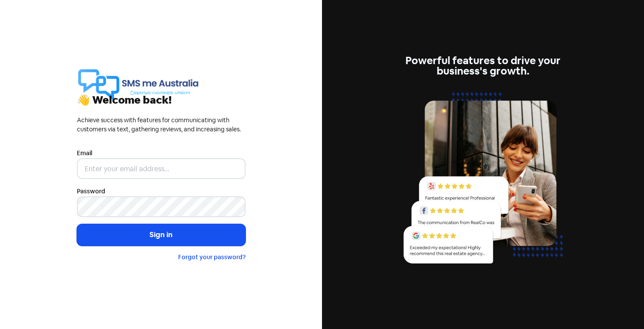 The width and height of the screenshot is (644, 329). Describe the element at coordinates (483, 66) in the screenshot. I see `div: Powerful features to drive your business's growth.` at that location.